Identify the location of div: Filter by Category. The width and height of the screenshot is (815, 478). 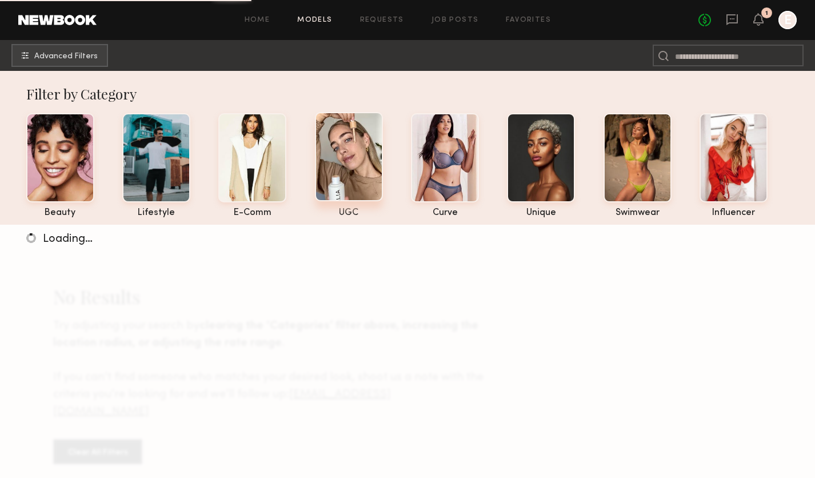
(413, 94).